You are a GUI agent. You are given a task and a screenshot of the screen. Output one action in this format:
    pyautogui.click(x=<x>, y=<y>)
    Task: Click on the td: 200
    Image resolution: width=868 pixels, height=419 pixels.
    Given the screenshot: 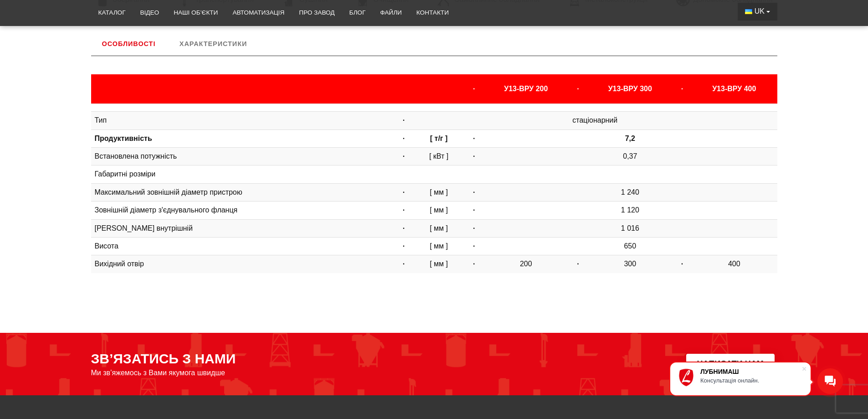 What is the action you would take?
    pyautogui.click(x=526, y=264)
    